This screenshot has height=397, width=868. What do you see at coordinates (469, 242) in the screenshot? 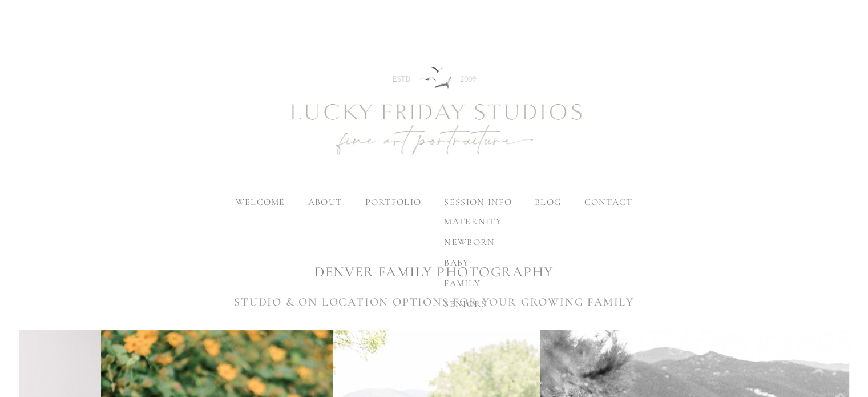
I see `span: newborn` at bounding box center [469, 242].